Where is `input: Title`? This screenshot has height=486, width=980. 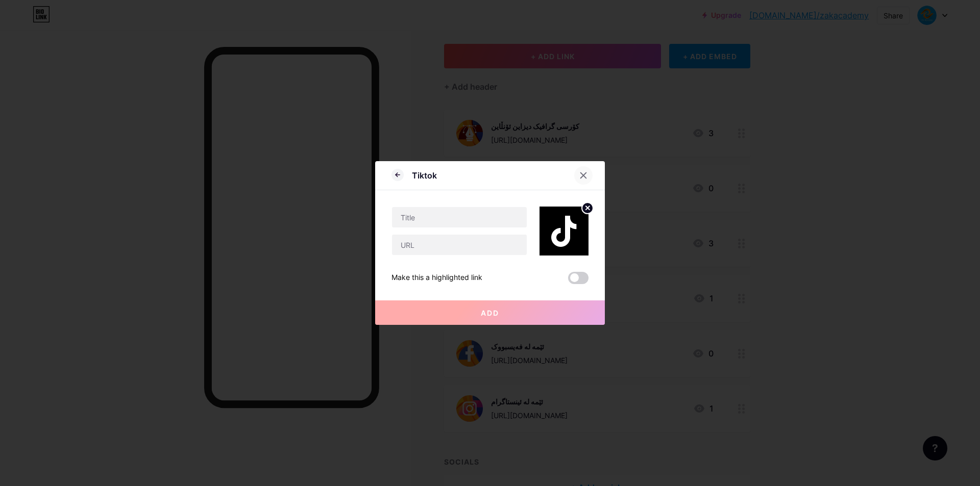 input: Title is located at coordinates (459, 217).